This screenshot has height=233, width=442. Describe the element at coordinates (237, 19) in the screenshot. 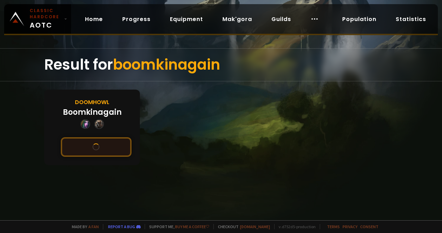

I see `a: Mak'gora` at that location.